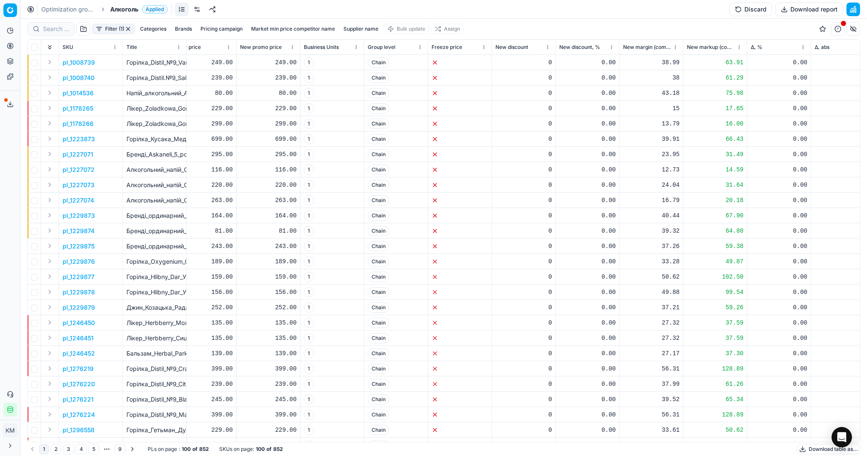 This screenshot has width=867, height=456. I want to click on button: 3, so click(68, 449).